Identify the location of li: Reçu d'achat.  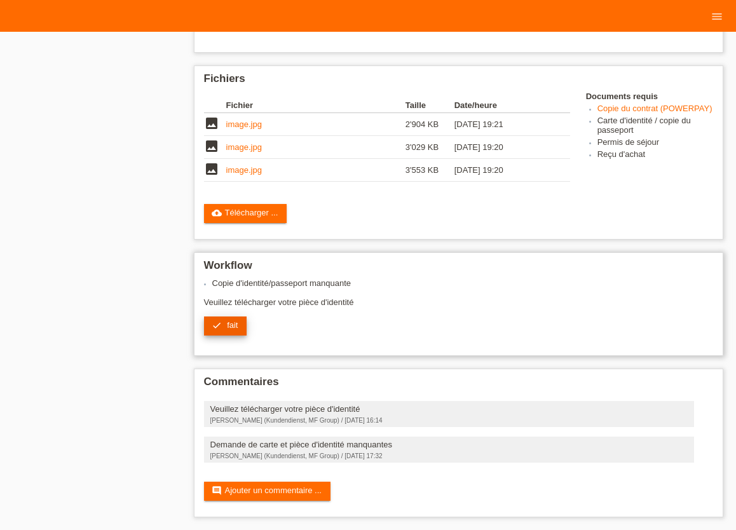
(655, 155).